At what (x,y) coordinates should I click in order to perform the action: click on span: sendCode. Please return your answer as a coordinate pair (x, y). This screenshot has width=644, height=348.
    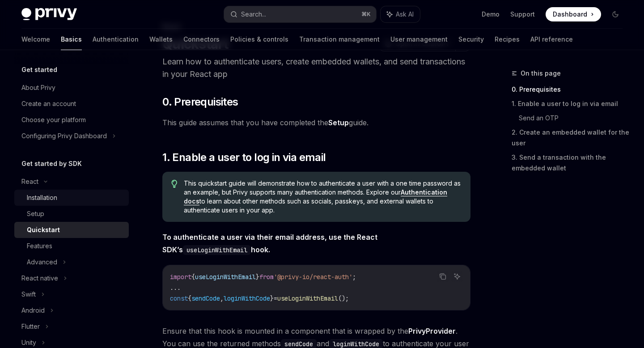
    Looking at the image, I should click on (206, 298).